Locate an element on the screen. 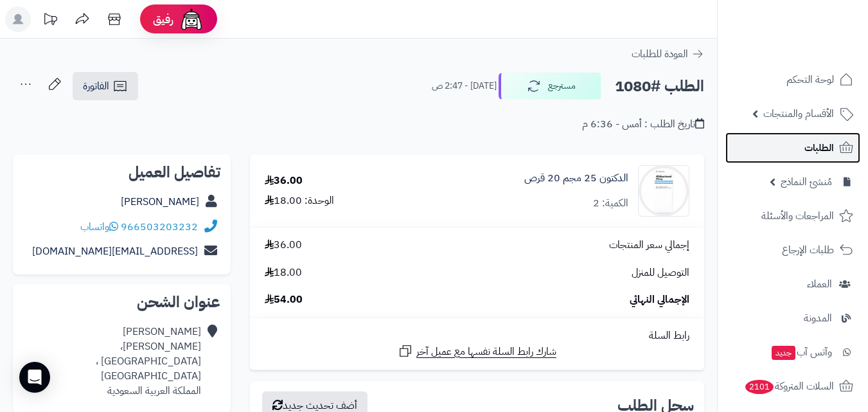 This screenshot has width=868, height=412. h2: عنوان الشحن is located at coordinates (121, 302).